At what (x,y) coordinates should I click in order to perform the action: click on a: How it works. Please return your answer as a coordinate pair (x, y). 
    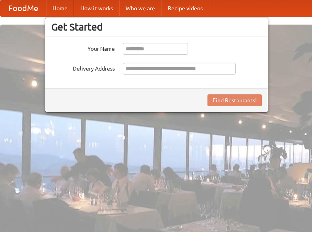
    Looking at the image, I should click on (97, 8).